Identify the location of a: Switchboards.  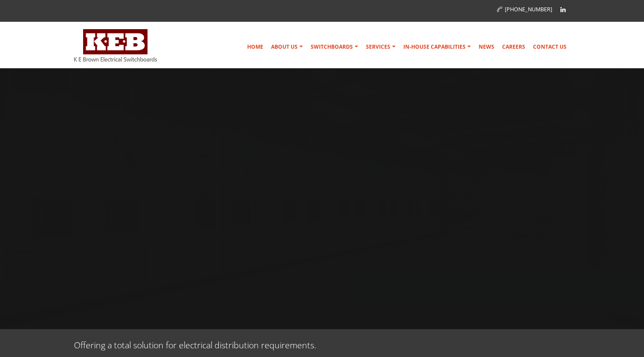
(334, 47).